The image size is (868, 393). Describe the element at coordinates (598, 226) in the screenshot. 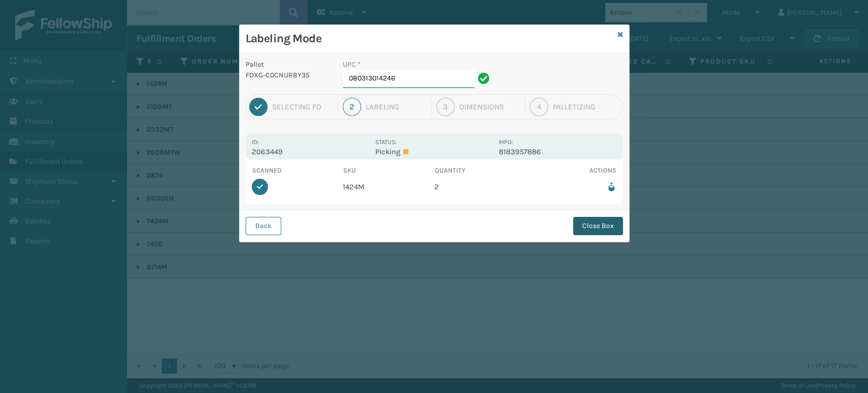

I see `button: Close Box` at that location.